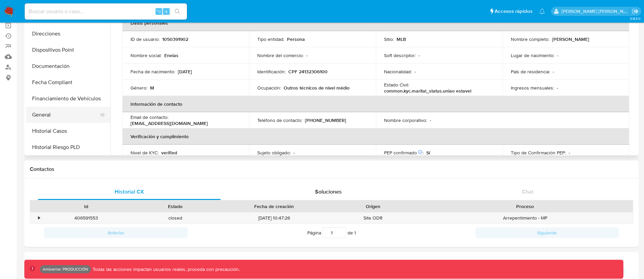  I want to click on button: Historial Riesgo PLD, so click(68, 147).